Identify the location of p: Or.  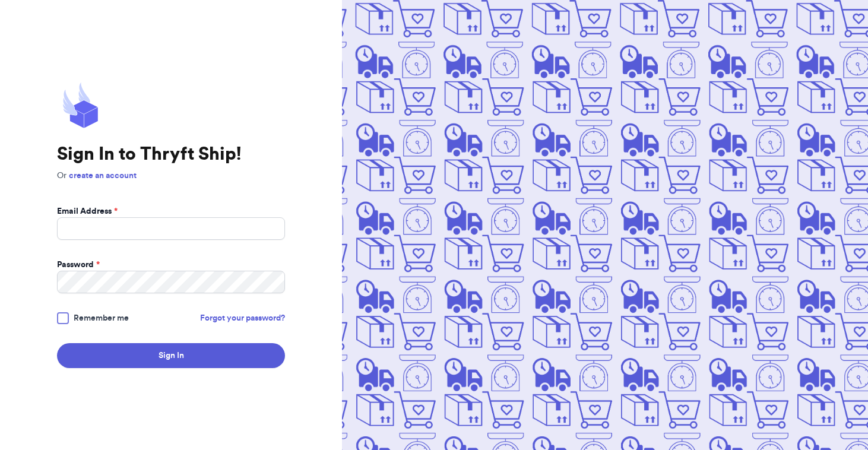
(171, 176).